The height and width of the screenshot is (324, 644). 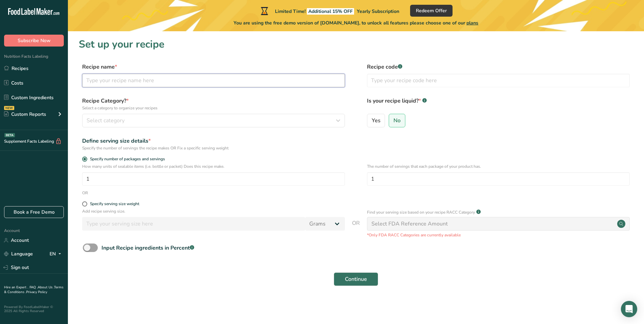 I want to click on a: Book a Free Demo, so click(x=34, y=212).